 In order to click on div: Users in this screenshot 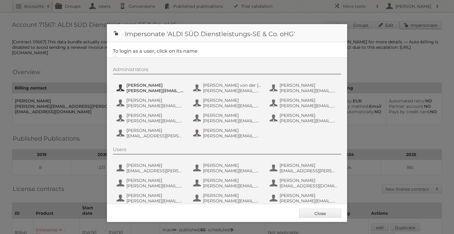, I will do `click(227, 150)`.